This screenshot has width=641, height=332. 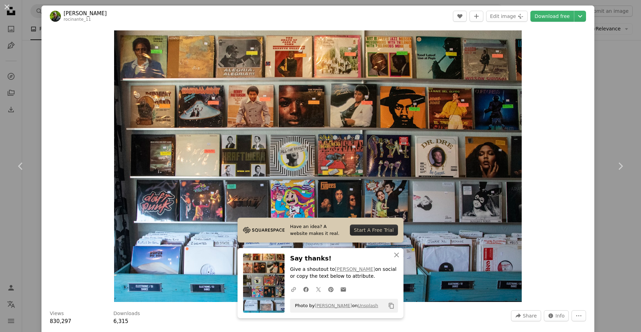 What do you see at coordinates (320, 230) in the screenshot?
I see `a: Have an idea? A website makes it real.Start A Free Trial` at bounding box center [320, 230].